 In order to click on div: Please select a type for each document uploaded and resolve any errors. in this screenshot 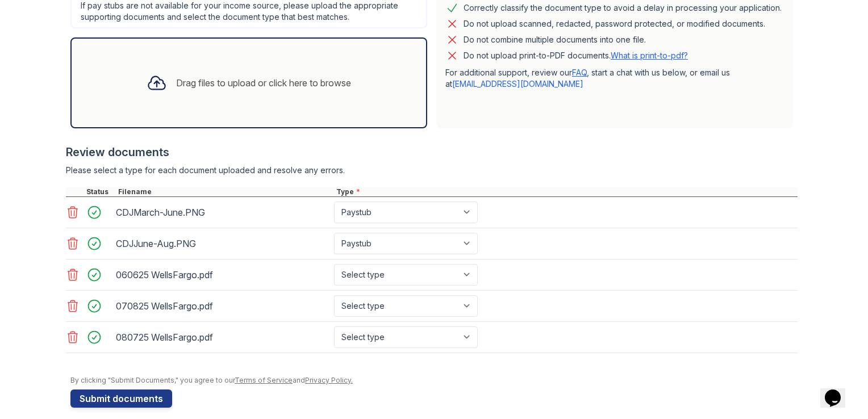, I will do `click(432, 171)`.